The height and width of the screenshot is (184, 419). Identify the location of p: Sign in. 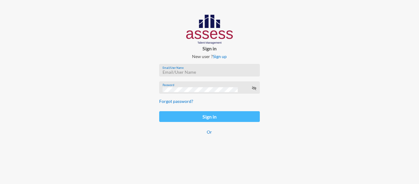
(209, 48).